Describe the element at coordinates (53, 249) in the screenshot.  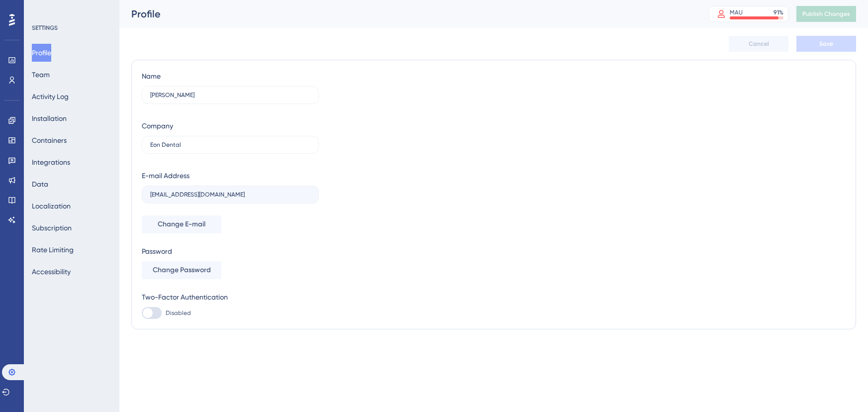
I see `button: Rate Limiting` at that location.